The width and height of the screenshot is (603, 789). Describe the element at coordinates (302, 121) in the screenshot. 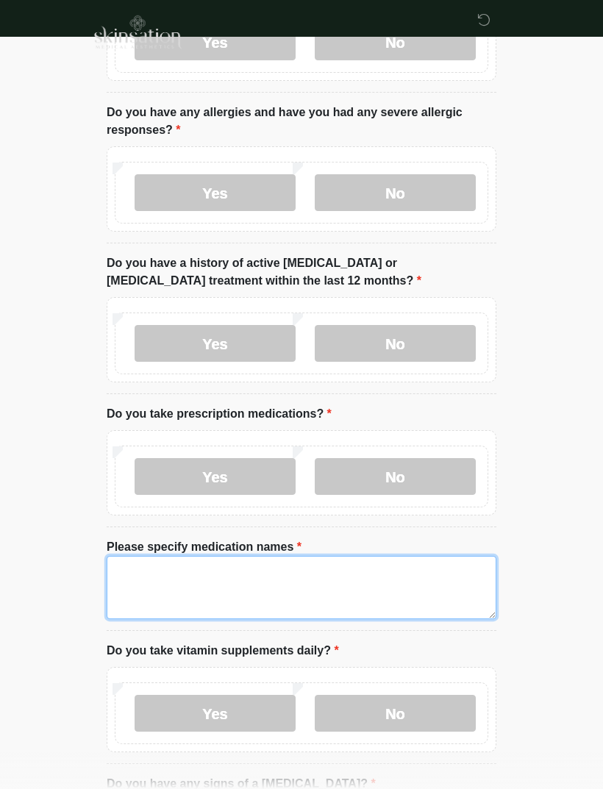

I see `label: Do you have any allergies and have you had any severe allergic responses?` at that location.